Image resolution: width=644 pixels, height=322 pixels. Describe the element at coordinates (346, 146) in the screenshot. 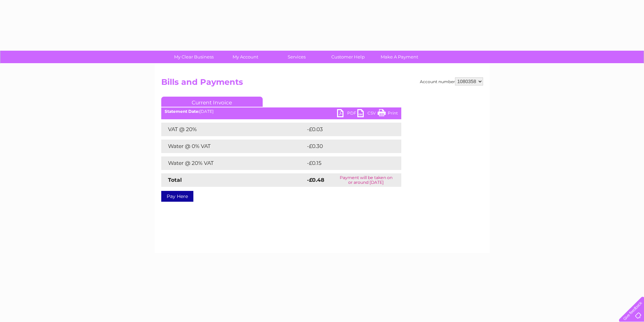

I see `td: -£0.30` at that location.